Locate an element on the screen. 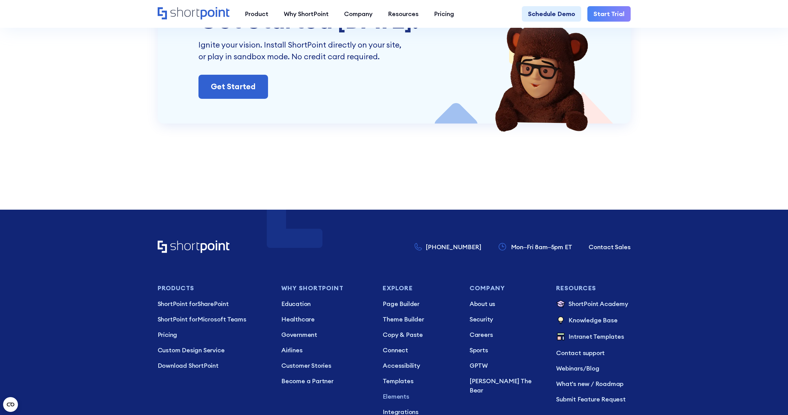  p: Security is located at coordinates (507, 320).